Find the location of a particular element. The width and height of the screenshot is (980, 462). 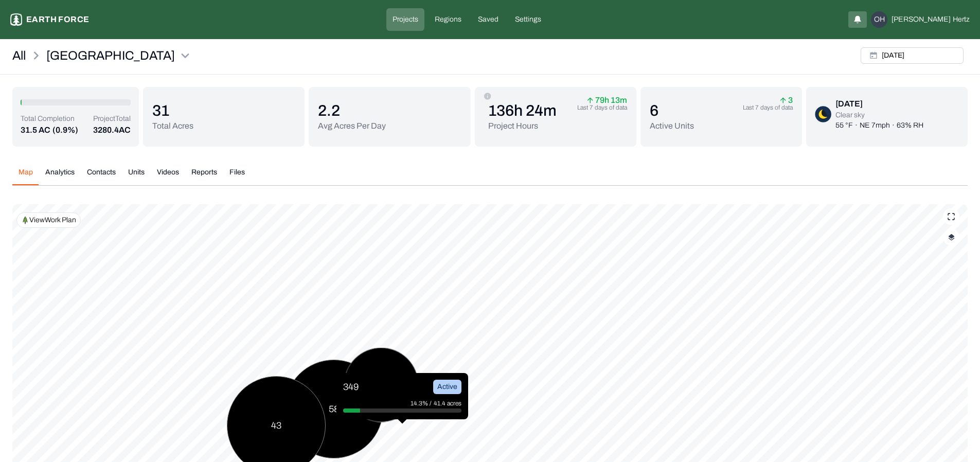

button: Contacts is located at coordinates (101, 176).